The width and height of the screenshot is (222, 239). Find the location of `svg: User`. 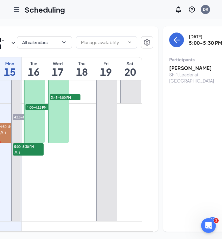

svg: User is located at coordinates (16, 153).